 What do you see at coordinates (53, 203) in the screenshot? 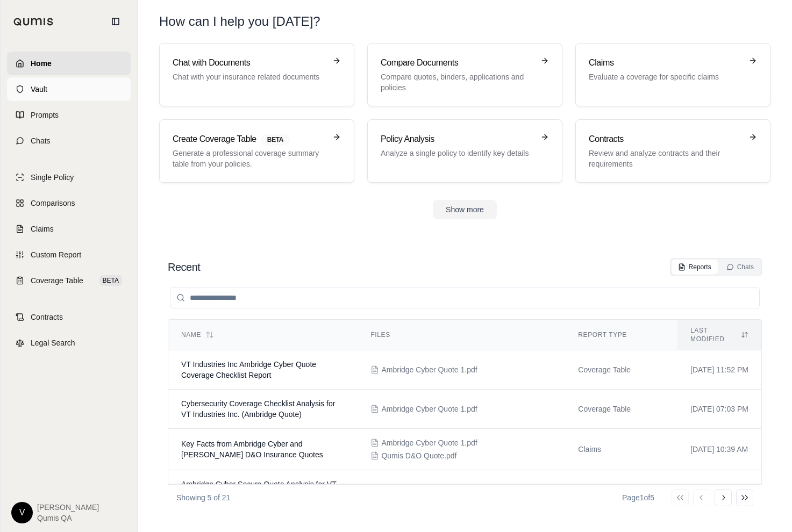
I see `span: Comparisons` at bounding box center [53, 203].